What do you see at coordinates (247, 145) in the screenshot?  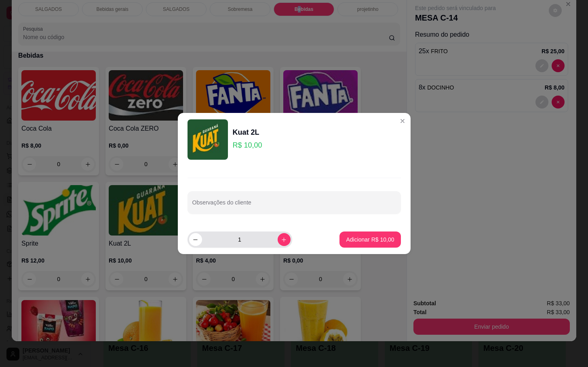 I see `p: R$ 10,00` at bounding box center [247, 145].